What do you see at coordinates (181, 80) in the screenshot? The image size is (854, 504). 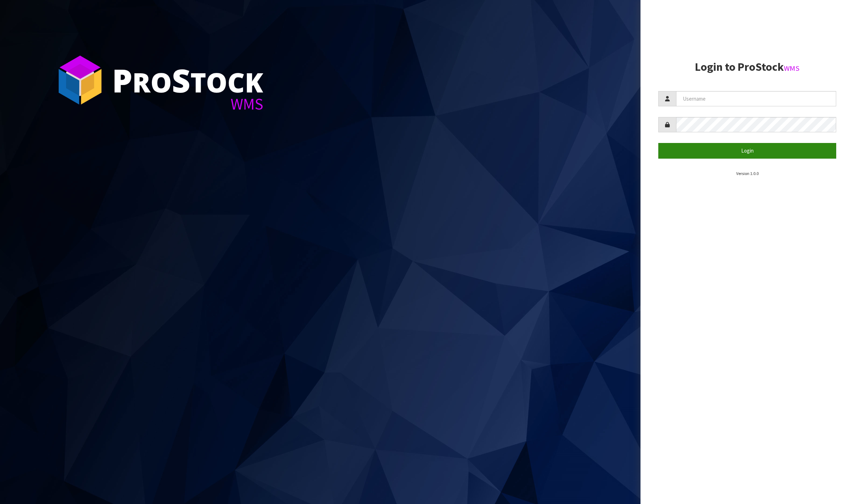 I see `span: S` at bounding box center [181, 80].